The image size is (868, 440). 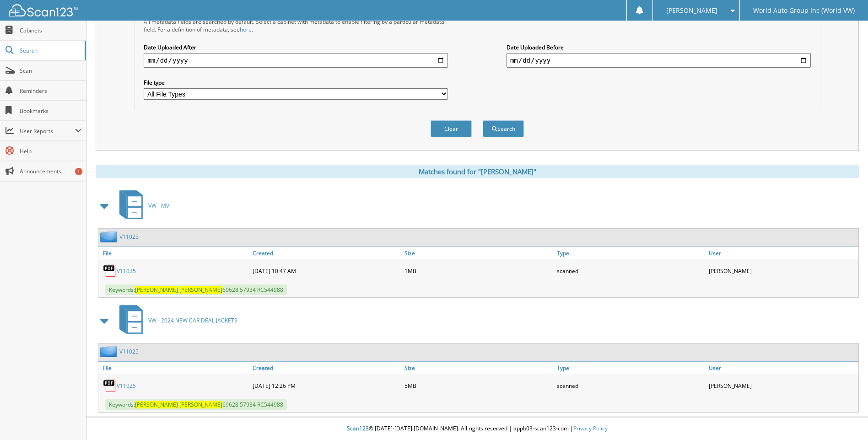 What do you see at coordinates (193, 320) in the screenshot?
I see `span: VW - 2024 NEW CAR DEAL JACKETS` at bounding box center [193, 320].